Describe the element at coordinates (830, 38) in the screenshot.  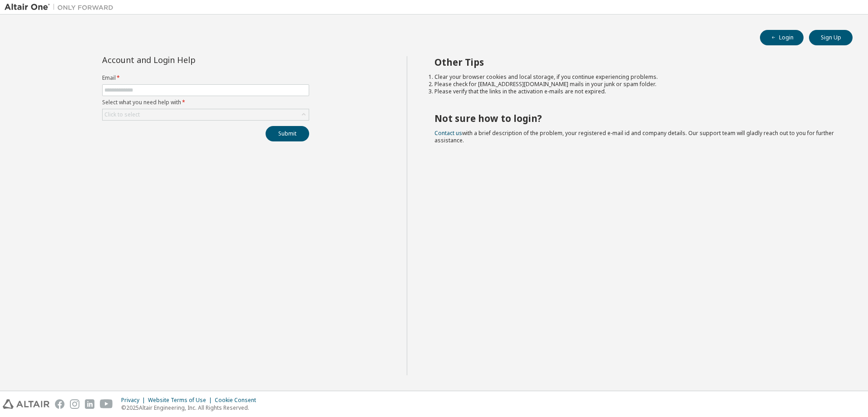
I see `button: Sign Up` at that location.